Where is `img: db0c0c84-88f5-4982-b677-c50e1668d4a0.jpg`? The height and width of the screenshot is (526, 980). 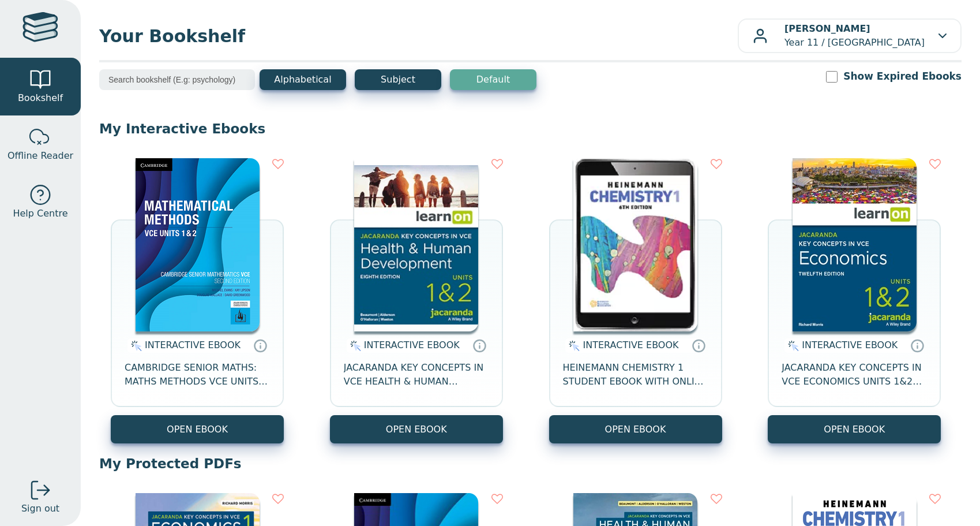 img: db0c0c84-88f5-4982-b677-c50e1668d4a0.jpg is located at coordinates (416, 244).